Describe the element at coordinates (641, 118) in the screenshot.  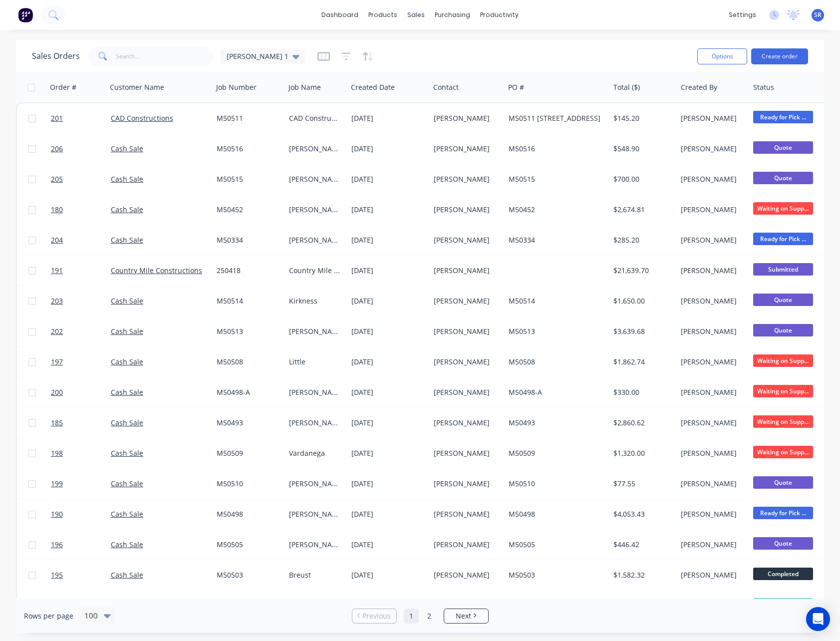
I see `div: $145.20` at that location.